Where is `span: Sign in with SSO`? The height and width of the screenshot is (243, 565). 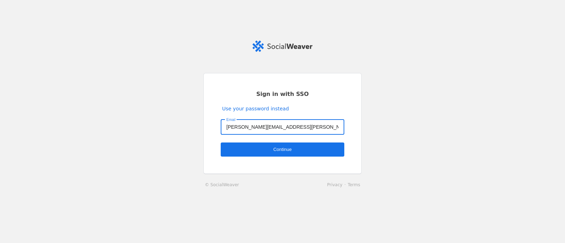
span: Sign in with SSO is located at coordinates (282, 94).